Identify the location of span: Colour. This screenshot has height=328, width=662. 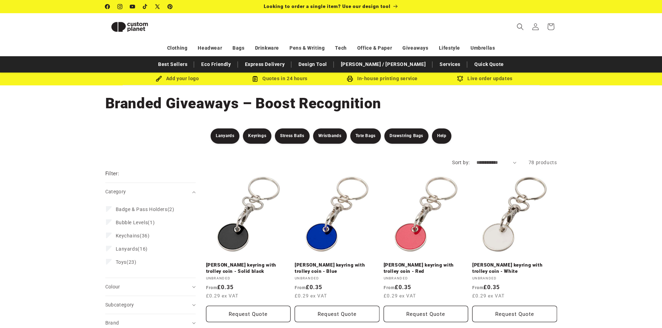
(113, 287).